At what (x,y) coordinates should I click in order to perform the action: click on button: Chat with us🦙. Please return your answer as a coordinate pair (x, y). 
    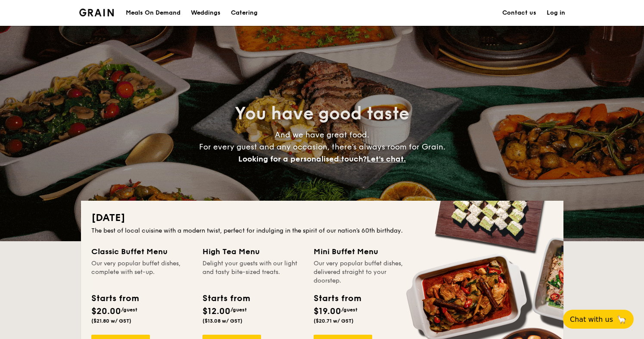
    Looking at the image, I should click on (599, 319).